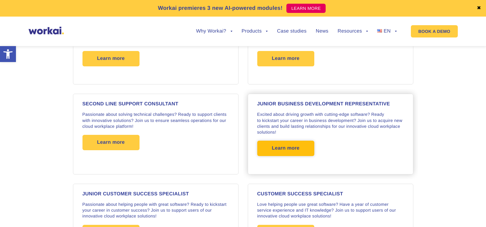 This screenshot has height=227, width=486. Describe the element at coordinates (353, 31) in the screenshot. I see `a: Resources` at that location.